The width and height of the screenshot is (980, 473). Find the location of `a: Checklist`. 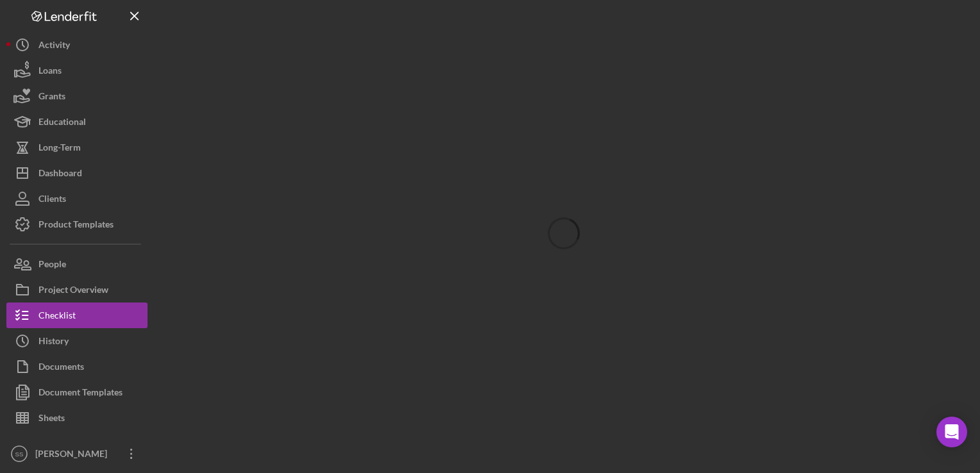

a: Checklist is located at coordinates (77, 316).